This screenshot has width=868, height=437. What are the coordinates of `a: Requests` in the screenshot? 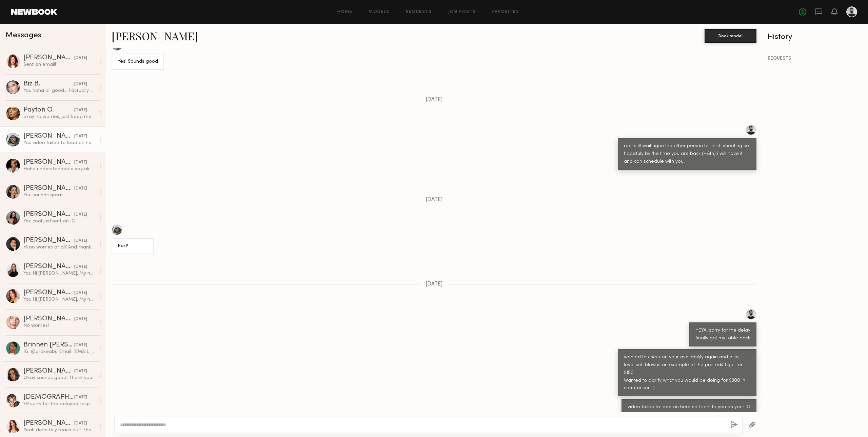 It's located at (419, 12).